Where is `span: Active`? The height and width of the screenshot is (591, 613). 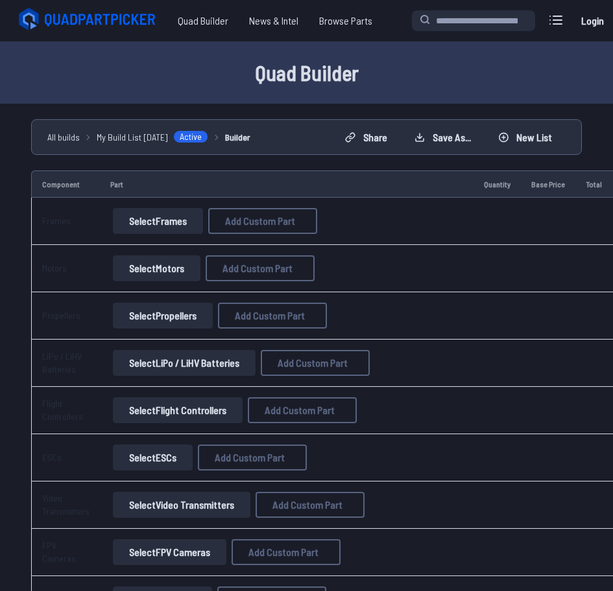 span: Active is located at coordinates (191, 137).